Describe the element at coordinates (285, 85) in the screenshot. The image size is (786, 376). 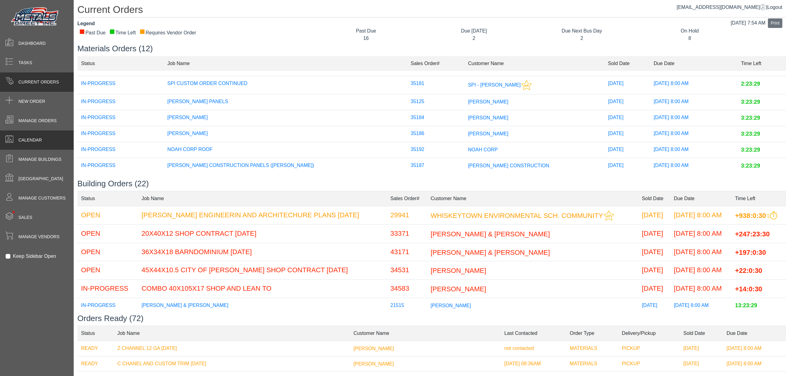
I see `td: SPI CUSTOM ORDER CONTINUED` at that location.